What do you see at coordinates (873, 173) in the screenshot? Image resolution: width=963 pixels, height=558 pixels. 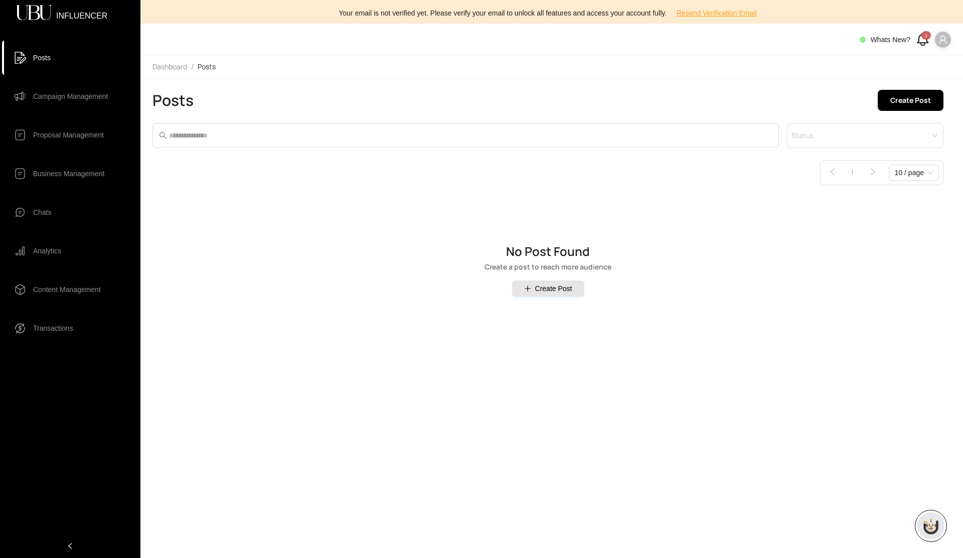 I see `button: right` at bounding box center [873, 173].